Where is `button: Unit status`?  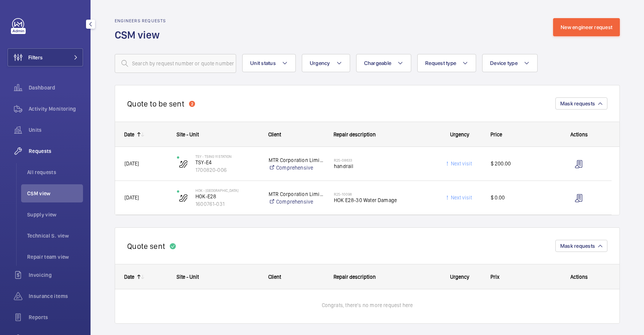
button: Unit status is located at coordinates (269, 63).